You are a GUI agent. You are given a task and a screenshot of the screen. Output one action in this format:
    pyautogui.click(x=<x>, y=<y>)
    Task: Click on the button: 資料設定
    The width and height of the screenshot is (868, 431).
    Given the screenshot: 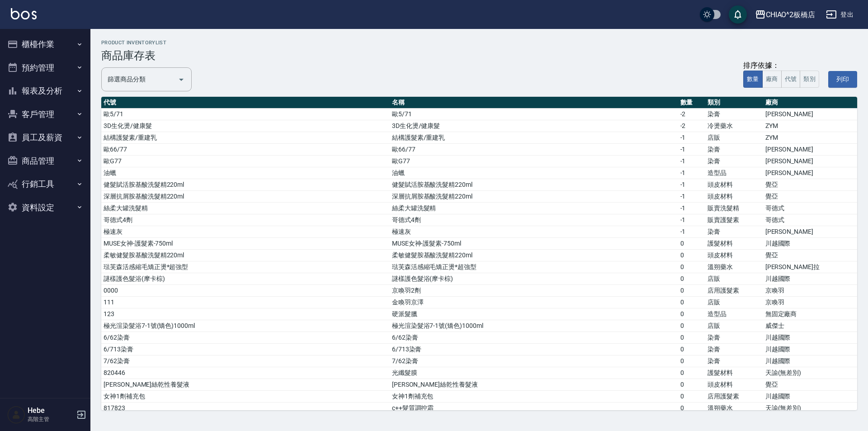 What is the action you would take?
    pyautogui.click(x=45, y=207)
    